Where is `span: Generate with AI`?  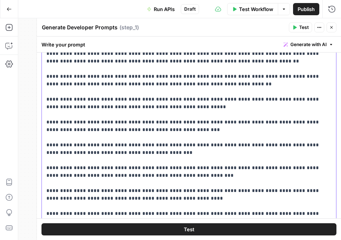 span: Generate with AI is located at coordinates (308, 45).